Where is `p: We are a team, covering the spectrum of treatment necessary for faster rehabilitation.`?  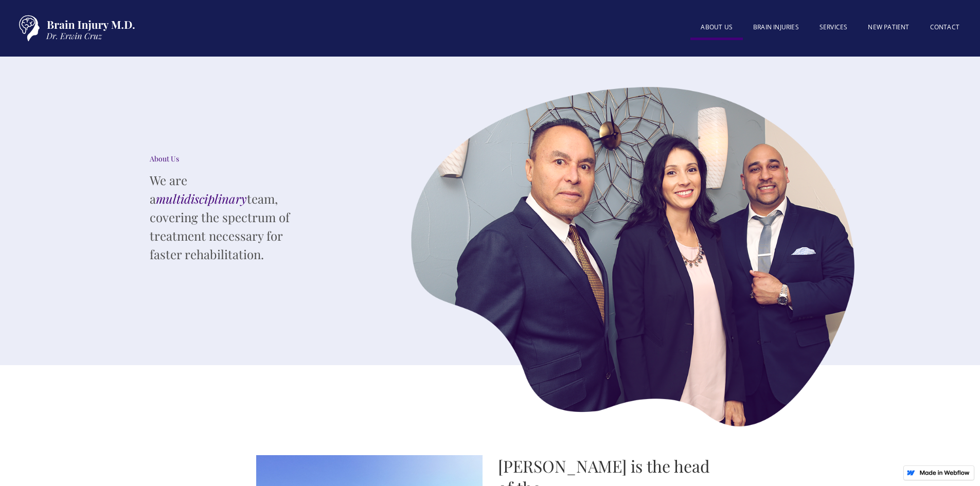
p: We are a team, covering the spectrum of treatment necessary for faster rehabilitation. is located at coordinates (227, 217).